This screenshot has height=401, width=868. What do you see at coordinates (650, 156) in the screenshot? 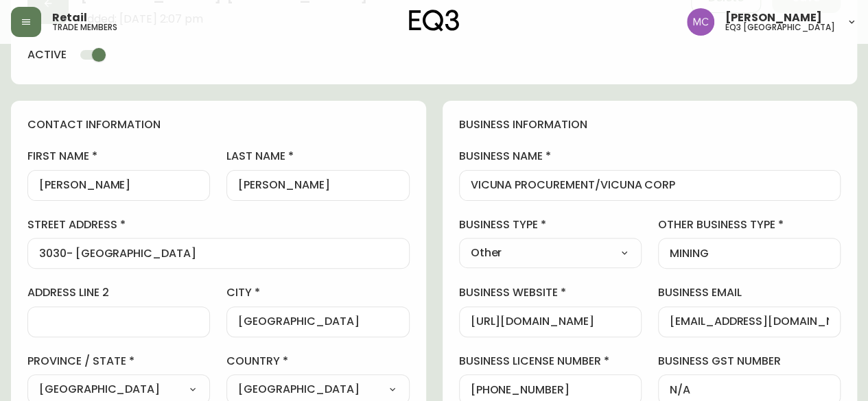
I see `label: business name` at bounding box center [650, 156].